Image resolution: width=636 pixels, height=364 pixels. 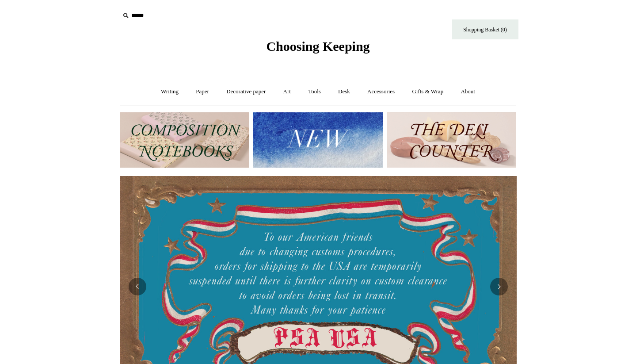 What do you see at coordinates (468, 92) in the screenshot?
I see `a: About` at bounding box center [468, 92].